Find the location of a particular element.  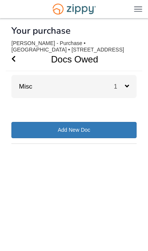

span: 1 is located at coordinates (119, 86).